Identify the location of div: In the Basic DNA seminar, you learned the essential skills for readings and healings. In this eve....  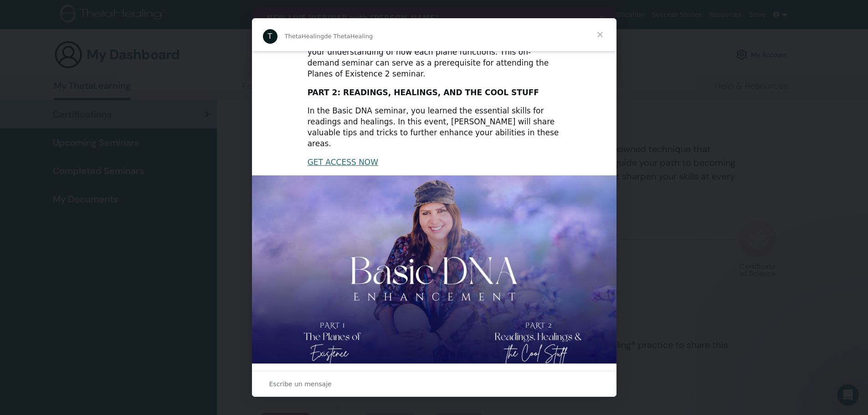
(434, 127).